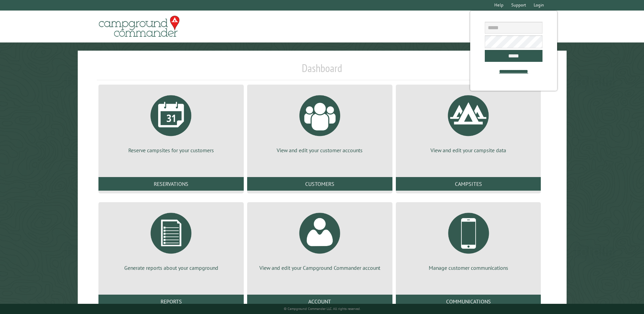  I want to click on a: Manage customer communications, so click(469, 239).